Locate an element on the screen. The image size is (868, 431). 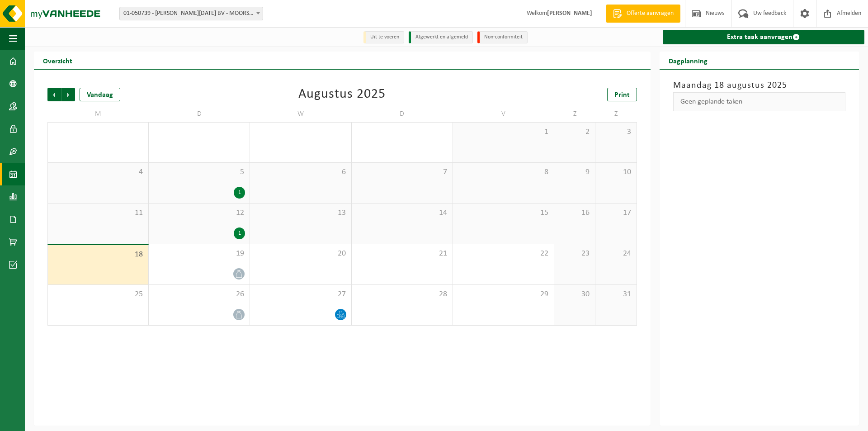
td: W is located at coordinates (301, 114).